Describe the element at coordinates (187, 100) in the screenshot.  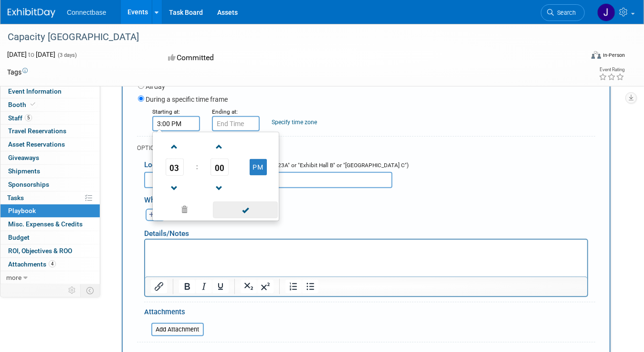
I see `label: During a specific time frame` at that location.